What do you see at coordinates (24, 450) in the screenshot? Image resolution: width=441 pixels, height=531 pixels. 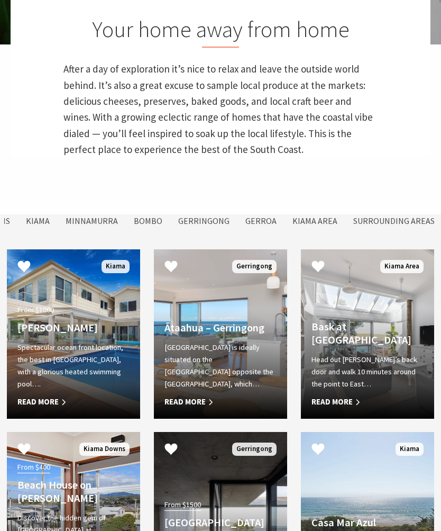 I see `button: Click to Favourite Beach House on Johnson` at bounding box center [24, 450].